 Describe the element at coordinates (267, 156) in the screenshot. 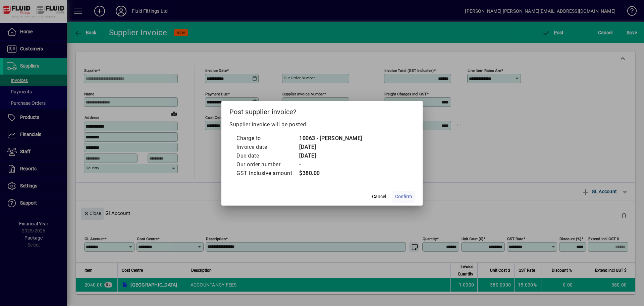

I see `td: Due date` at that location.